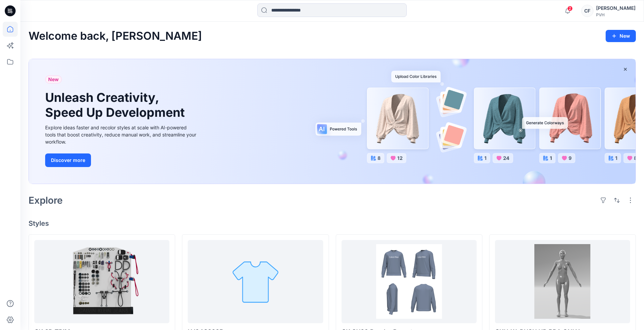 The height and width of the screenshot is (330, 644). I want to click on div: Explore ideas faster and recolor styles at scale with AI-powered tools that boost creativity, red..., so click(121, 134).